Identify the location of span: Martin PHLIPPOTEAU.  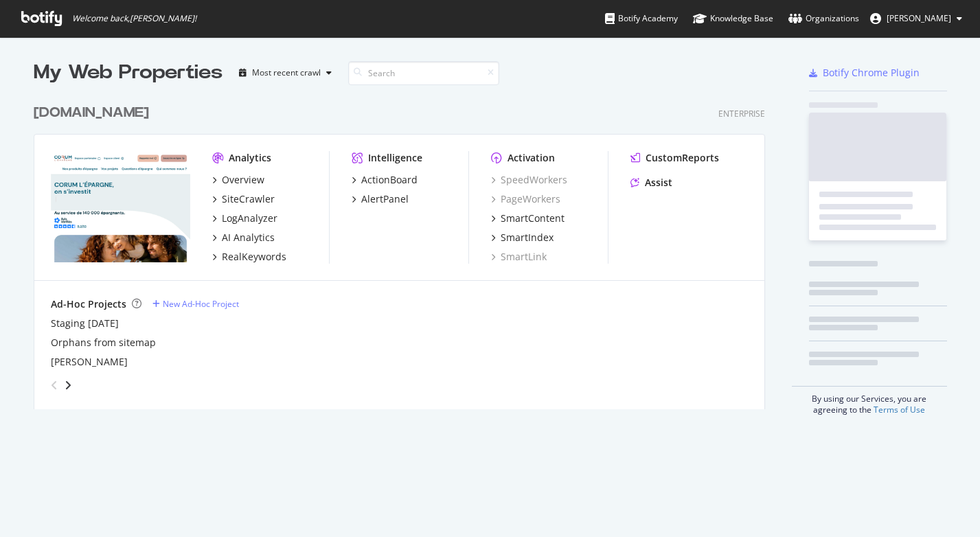
(919, 18).